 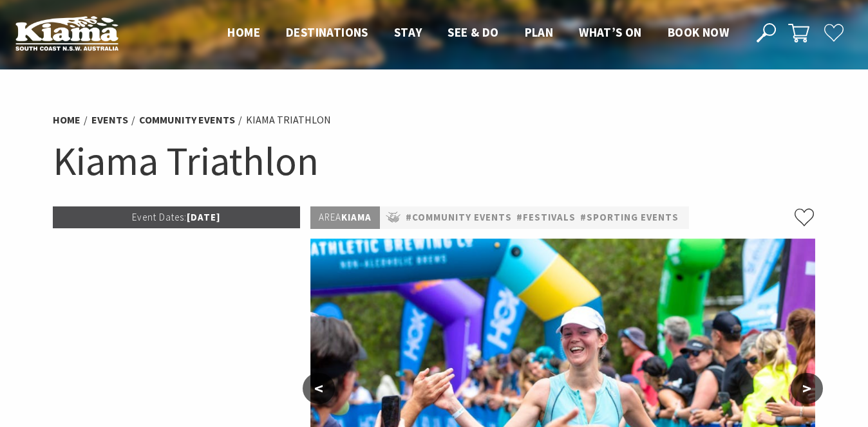 I want to click on span: Home, so click(x=243, y=32).